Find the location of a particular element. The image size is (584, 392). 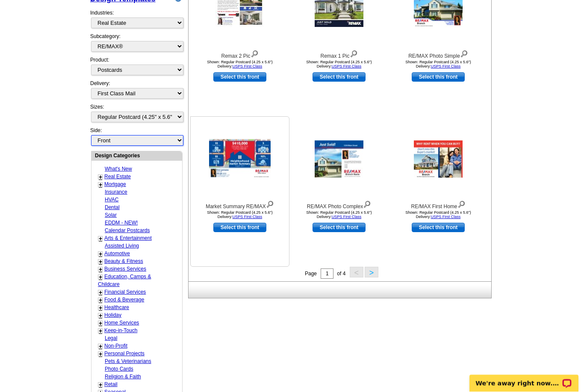

a: EDDM - NEW! is located at coordinates (121, 223).